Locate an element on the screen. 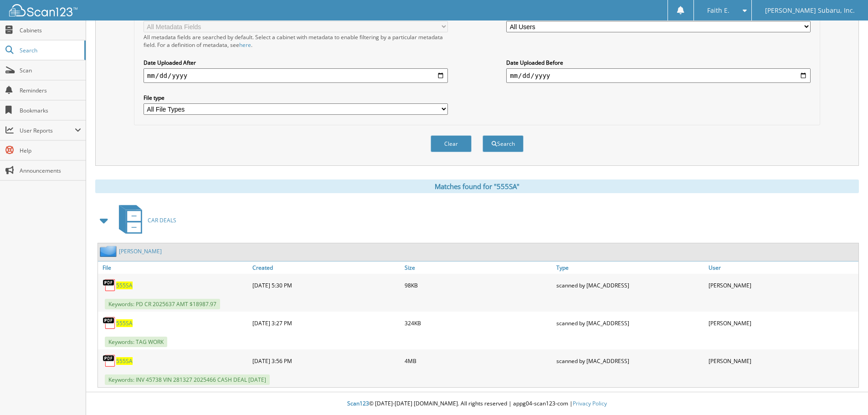 This screenshot has width=868, height=415. label: Date Uploaded After is located at coordinates (296, 62).